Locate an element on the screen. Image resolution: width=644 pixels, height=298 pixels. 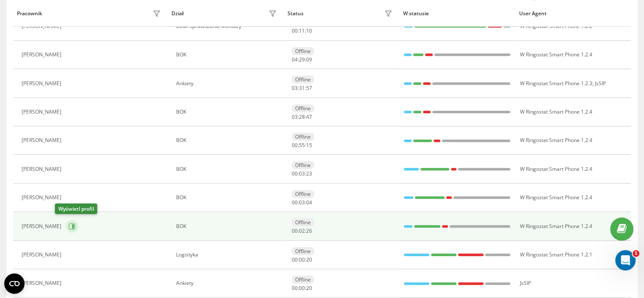
span: 23 is located at coordinates (309, 173).